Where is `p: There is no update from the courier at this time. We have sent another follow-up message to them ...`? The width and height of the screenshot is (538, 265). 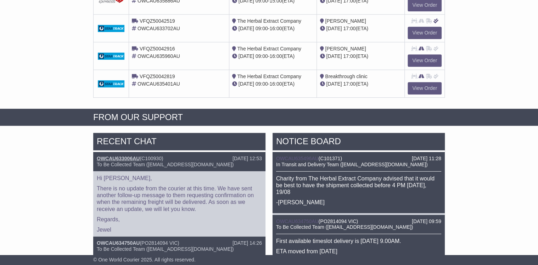
p: There is no update from the courier at this time. We have sent another follow-up message to them ... is located at coordinates (179, 198).